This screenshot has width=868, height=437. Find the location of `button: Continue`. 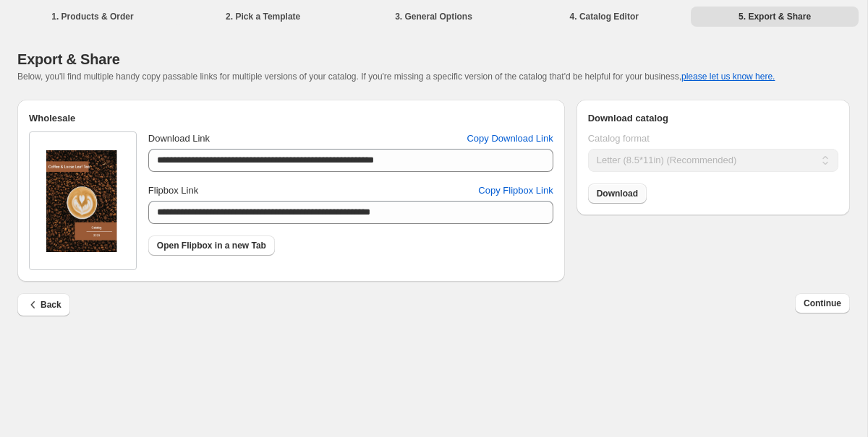

button: Continue is located at coordinates (822, 304).